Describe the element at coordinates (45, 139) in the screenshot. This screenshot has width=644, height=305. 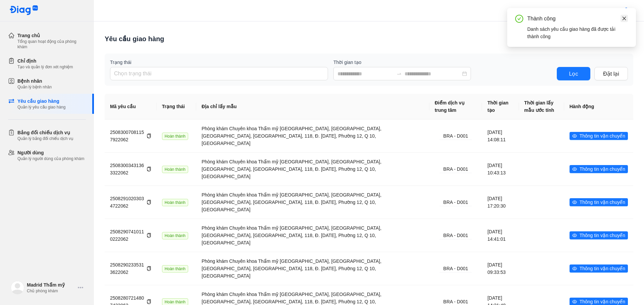
I see `div: Quản lý bảng đối chiếu dịch vụ` at that location.